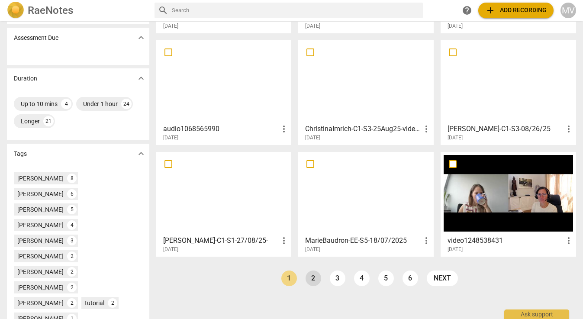 The width and height of the screenshot is (583, 319). What do you see at coordinates (100, 104) in the screenshot?
I see `div: Under 1 hour` at bounding box center [100, 104].